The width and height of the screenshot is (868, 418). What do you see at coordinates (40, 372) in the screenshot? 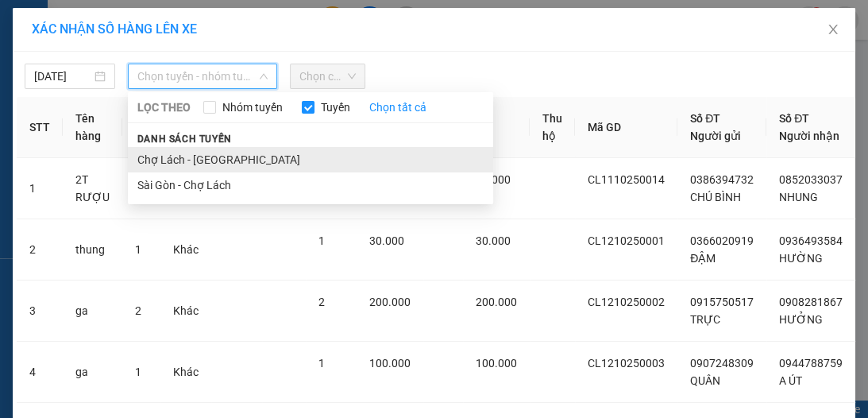
I see `td: 4` at bounding box center [40, 372].